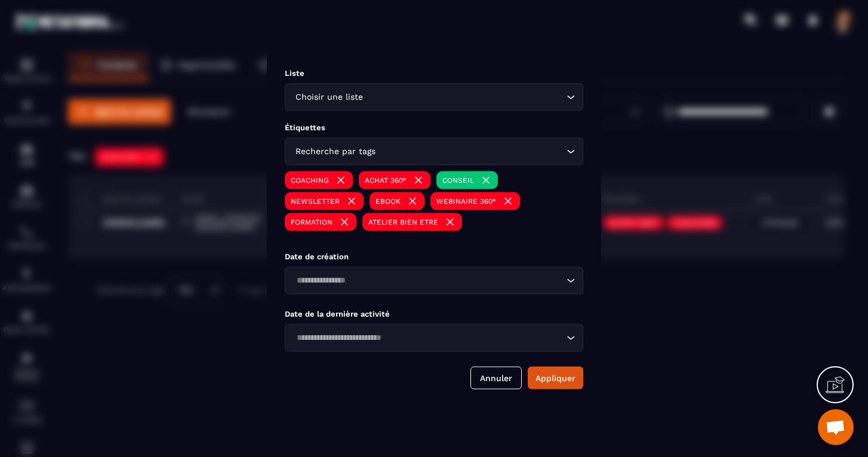  I want to click on p: EBOOK, so click(388, 200).